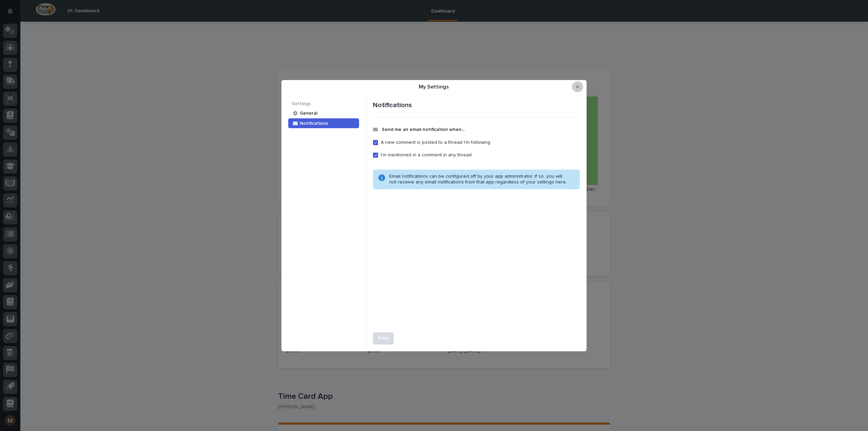  Describe the element at coordinates (425, 155) in the screenshot. I see `label: I'm mentioned in a comment in any thread` at that location.